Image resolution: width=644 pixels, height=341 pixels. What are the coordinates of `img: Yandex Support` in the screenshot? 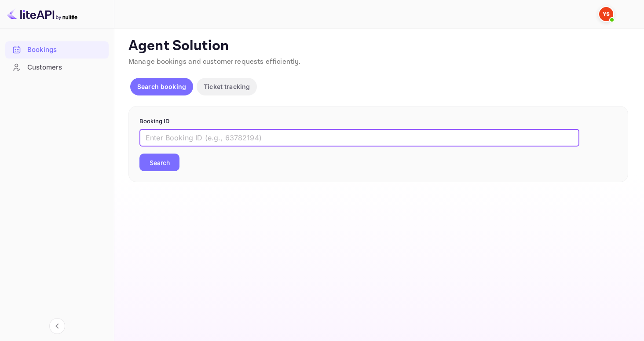 It's located at (606, 14).